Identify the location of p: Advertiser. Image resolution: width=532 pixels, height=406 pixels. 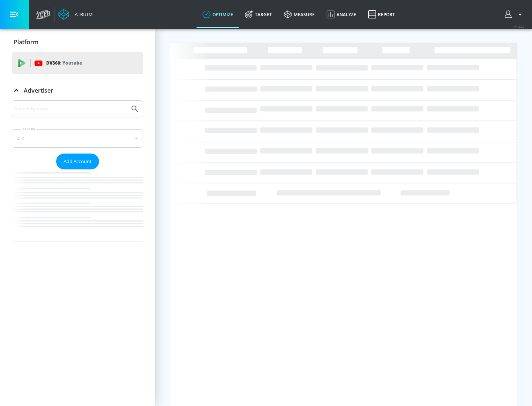
(38, 91).